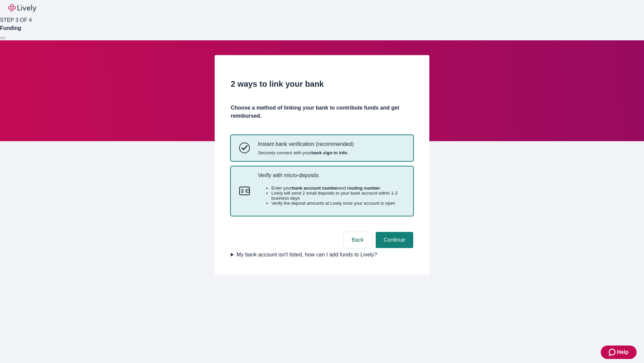 The height and width of the screenshot is (363, 644). What do you see at coordinates (244, 191) in the screenshot?
I see `svg: Micro-deposits` at bounding box center [244, 191].